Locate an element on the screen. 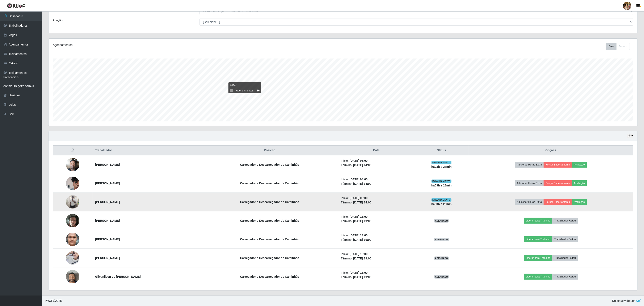 This screenshot has height=306, width=644. span: Desenvolvido por is located at coordinates (627, 301).